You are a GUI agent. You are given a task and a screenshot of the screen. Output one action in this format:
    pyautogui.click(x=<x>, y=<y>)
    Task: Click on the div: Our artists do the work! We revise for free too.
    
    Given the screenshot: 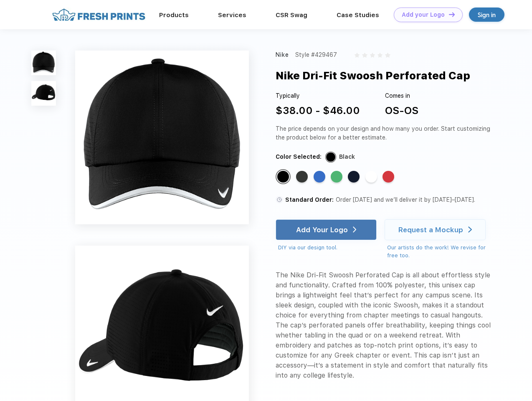 What is the action you would take?
    pyautogui.click(x=440, y=252)
    